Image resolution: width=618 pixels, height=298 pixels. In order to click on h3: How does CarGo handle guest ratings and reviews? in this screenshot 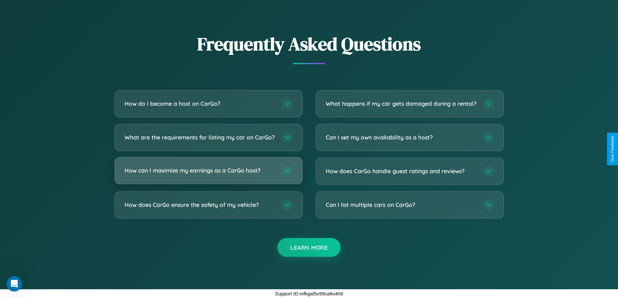, I will do `click(401, 171)`.